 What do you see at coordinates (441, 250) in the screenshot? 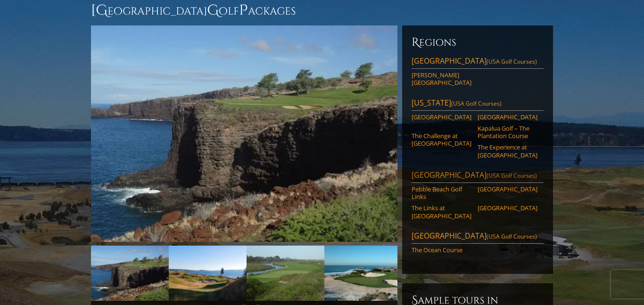
I see `a: The Ocean Course` at bounding box center [441, 250].